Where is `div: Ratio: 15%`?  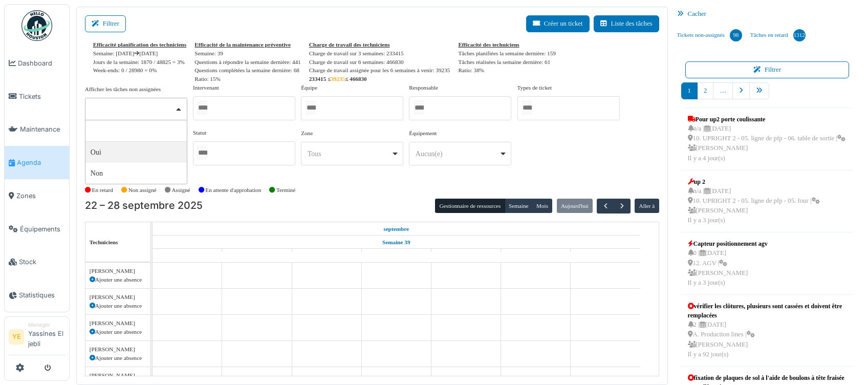 div: Ratio: 15% is located at coordinates (247, 79).